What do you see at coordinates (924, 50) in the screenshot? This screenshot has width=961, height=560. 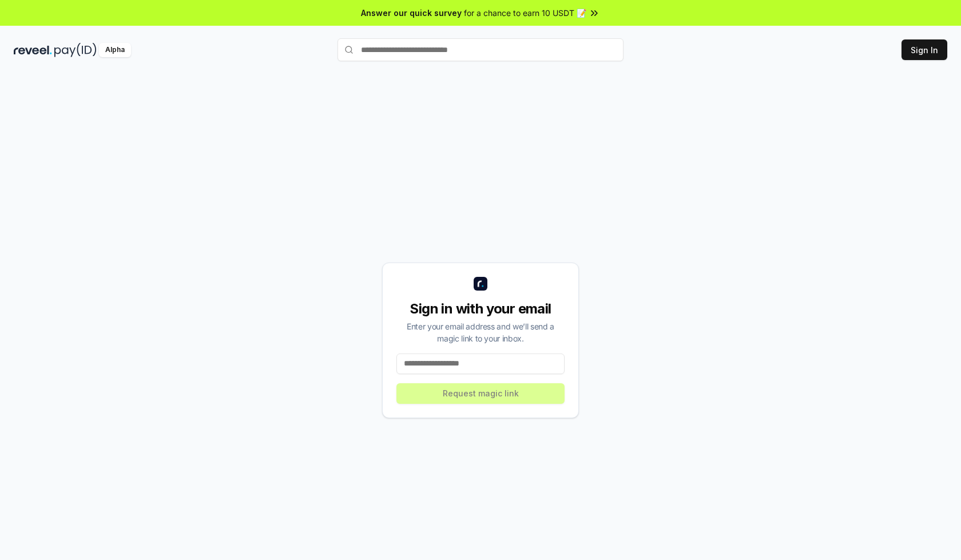 I see `button: Sign In` at bounding box center [924, 50].